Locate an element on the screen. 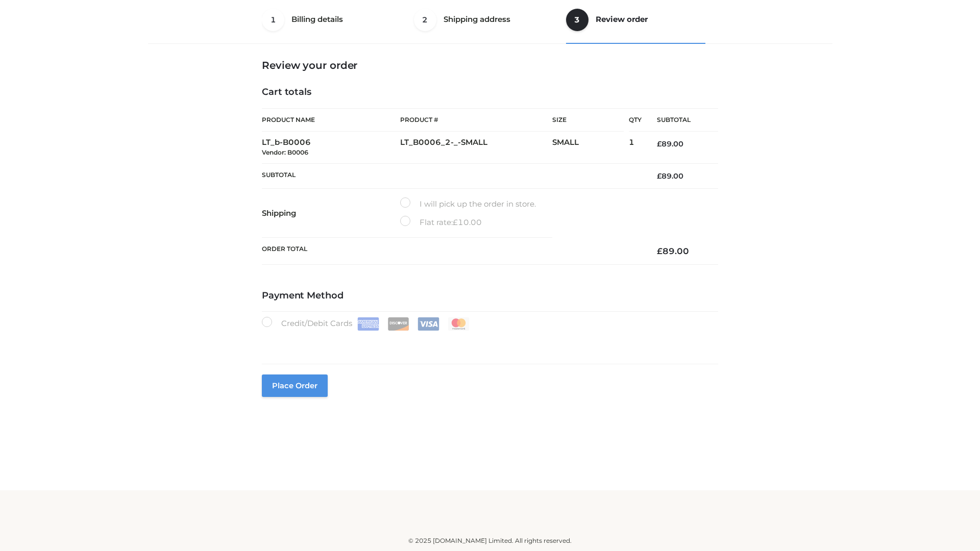 The image size is (980, 551). bdi: 10.00 is located at coordinates (467, 222).